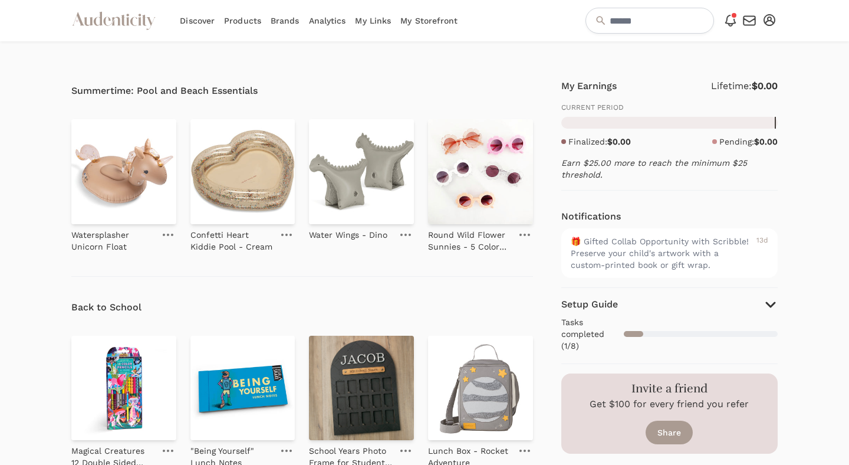 This screenshot has width=849, height=465. Describe the element at coordinates (470, 241) in the screenshot. I see `p: Round Wild Flower Sunnies - 5 Color Options` at that location.